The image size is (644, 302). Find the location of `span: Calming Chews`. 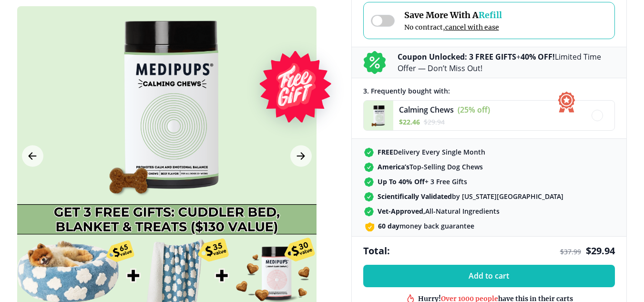

span: Calming Chews is located at coordinates (426, 110).